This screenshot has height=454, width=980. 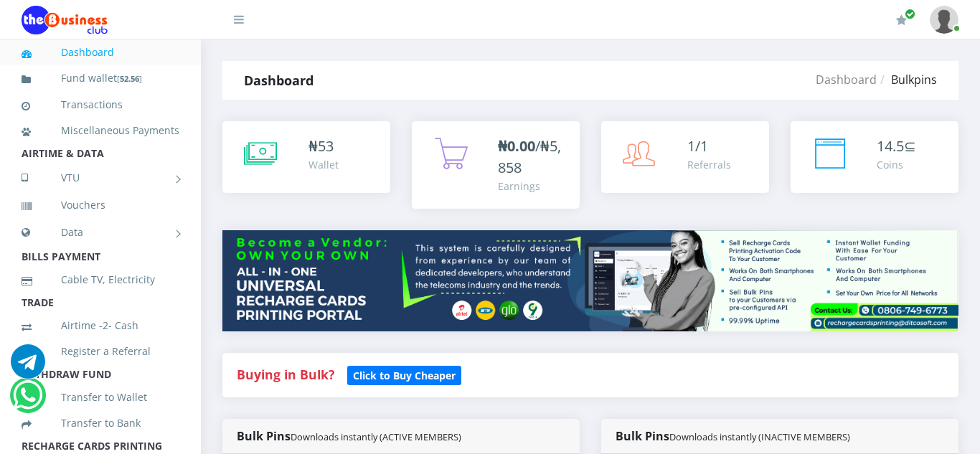 What do you see at coordinates (100, 178) in the screenshot?
I see `a: VTU` at bounding box center [100, 178].